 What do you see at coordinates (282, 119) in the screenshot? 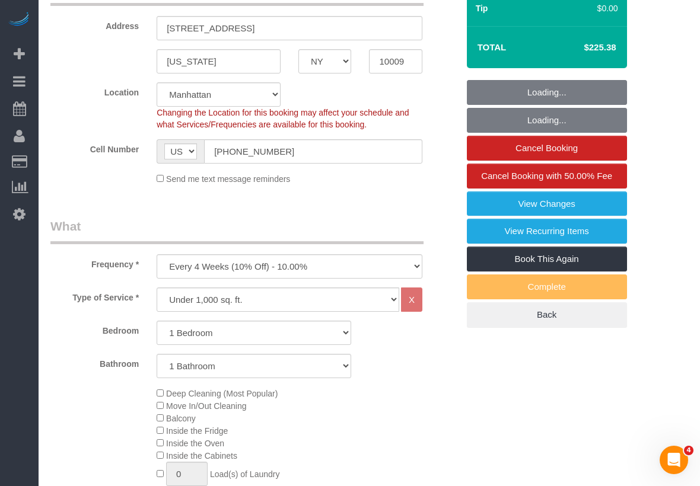
I see `span: Changing the Location for this booking may affect your schedule and what Services/Frequencies are...` at bounding box center [282, 119].